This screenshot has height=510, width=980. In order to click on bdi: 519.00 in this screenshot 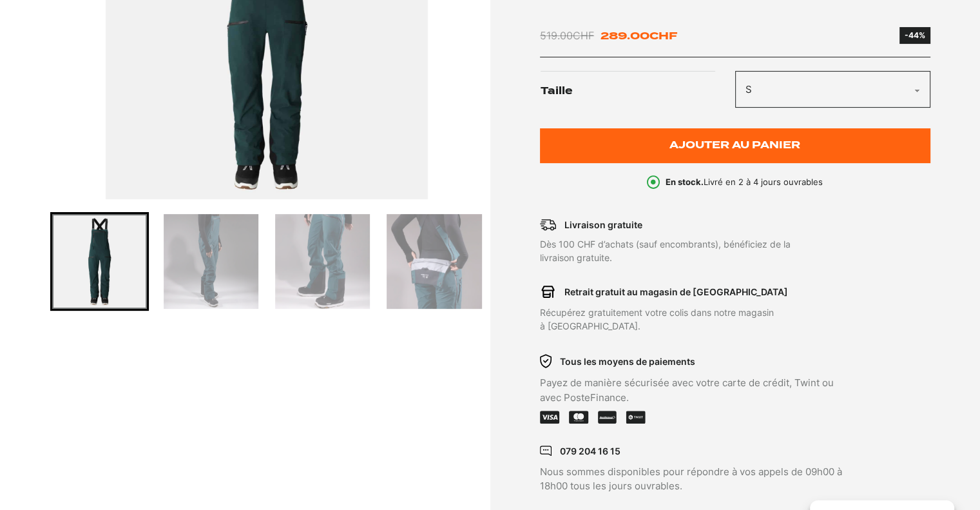, I will do `click(567, 36)`.